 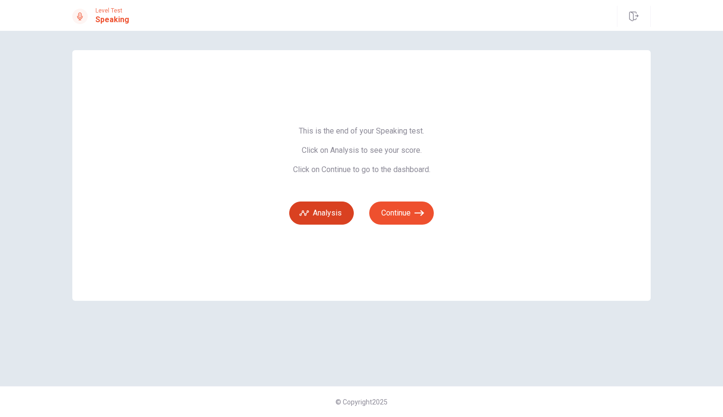 I want to click on a: Continue, so click(x=402, y=213).